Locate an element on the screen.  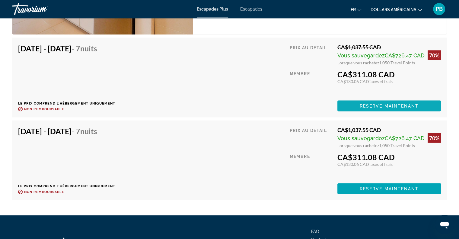
button: Changer de devise is located at coordinates (396, 9).